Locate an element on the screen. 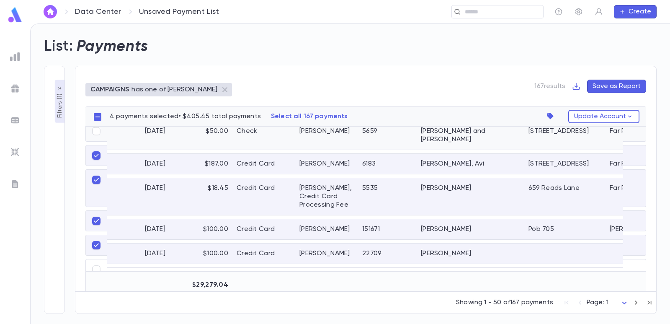 Image resolution: width=670 pixels, height=324 pixels. img: reports_grey.c525e4749d1bce6a11f5fe2a8de1b229.svg is located at coordinates (15, 57).